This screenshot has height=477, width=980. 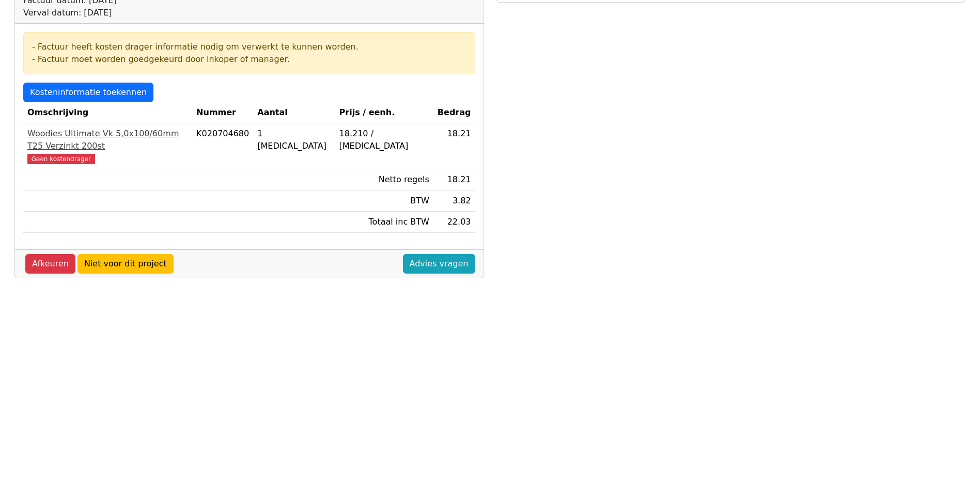 What do you see at coordinates (385, 201) in the screenshot?
I see `td: BTW` at bounding box center [385, 201].